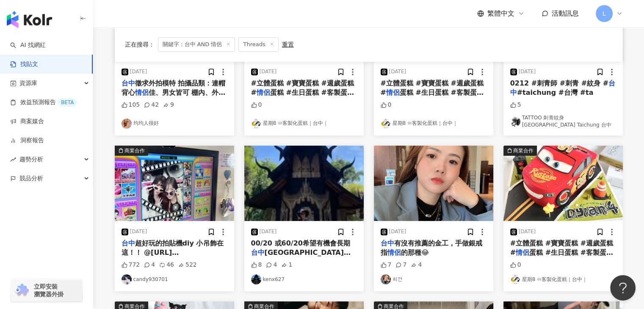 The image size is (644, 309). I want to click on a: 效益預測報告BETA, so click(44, 103).